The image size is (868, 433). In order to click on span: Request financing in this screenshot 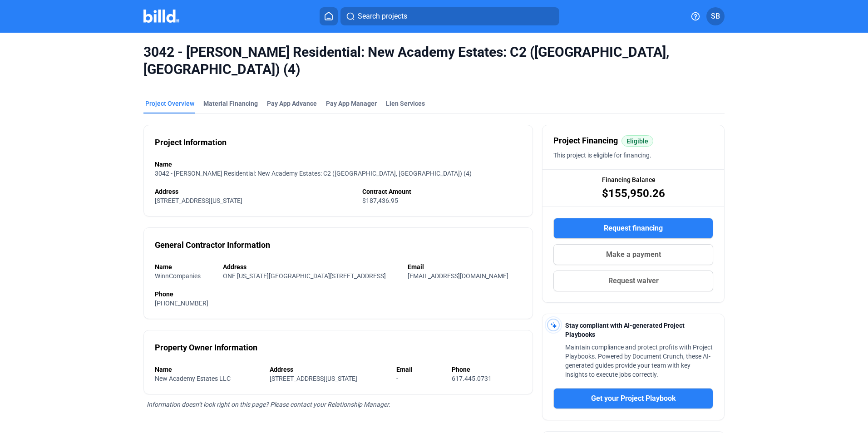, I will do `click(633, 228)`.